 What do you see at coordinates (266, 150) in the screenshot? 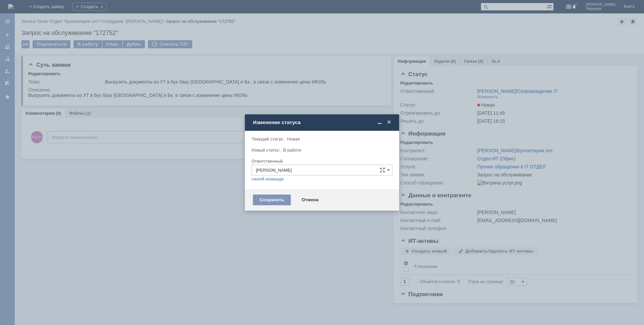
I see `label: Новый статус:` at bounding box center [266, 150].